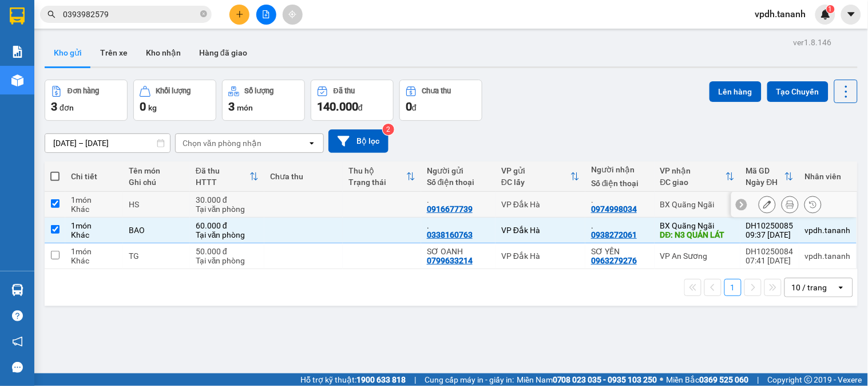 Image resolution: width=868 pixels, height=386 pixels. I want to click on div: SƠ YẾN, so click(620, 251).